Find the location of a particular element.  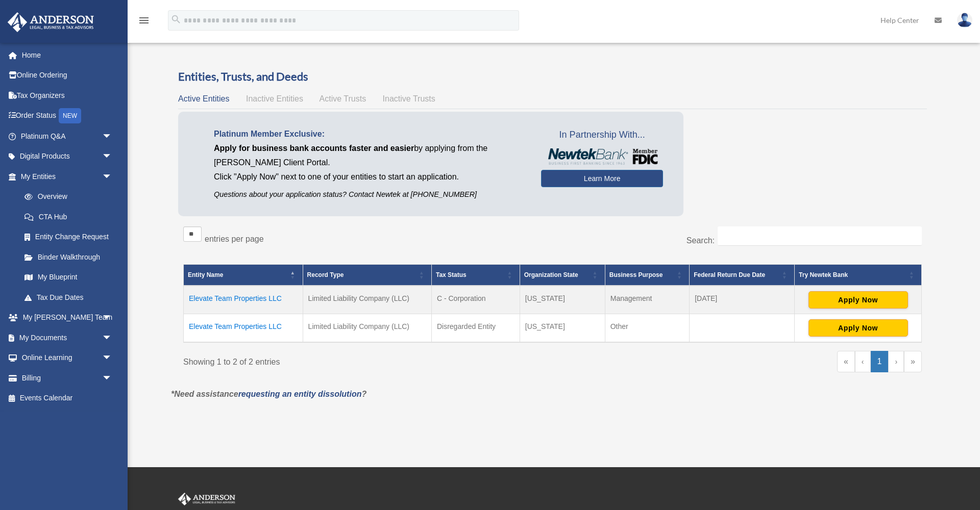

a: requesting an entity dissolution is located at coordinates (300, 394).